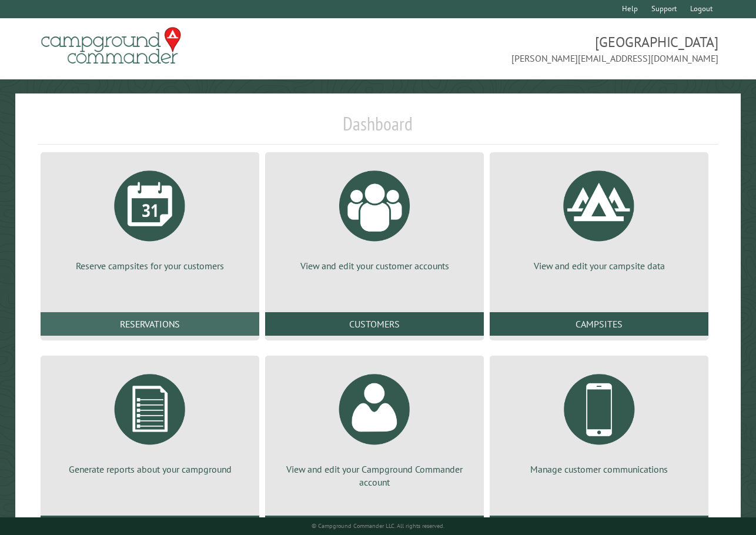 The width and height of the screenshot is (756, 535). What do you see at coordinates (150, 217) in the screenshot?
I see `a: Reserve campsites for your customers` at bounding box center [150, 217].